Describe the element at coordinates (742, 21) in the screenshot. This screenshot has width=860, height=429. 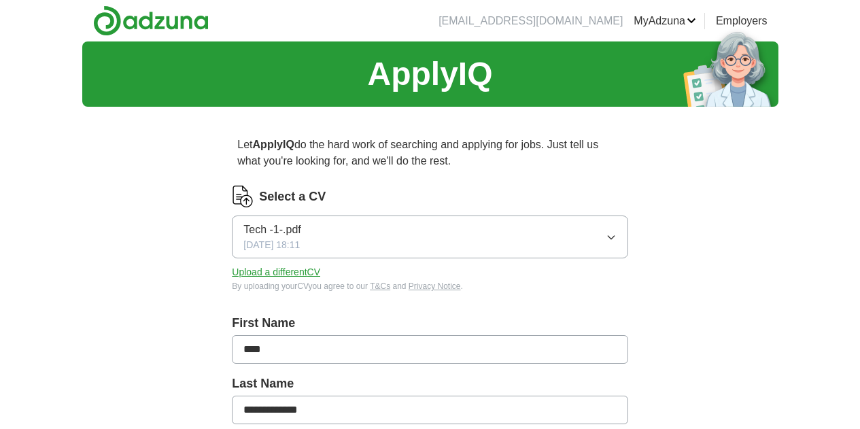
I see `a: Employers` at that location.